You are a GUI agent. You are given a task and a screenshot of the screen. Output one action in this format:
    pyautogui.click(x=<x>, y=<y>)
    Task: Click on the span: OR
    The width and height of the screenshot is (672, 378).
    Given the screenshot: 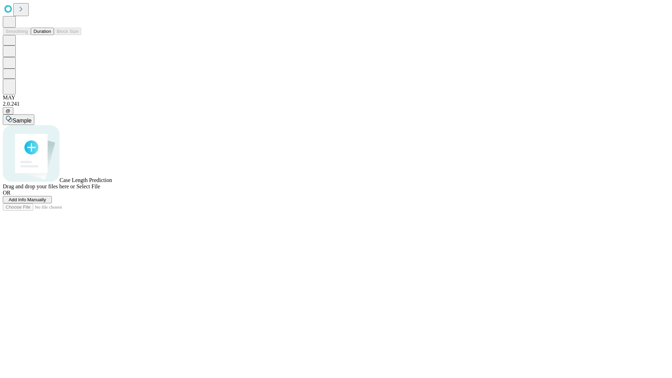 What is the action you would take?
    pyautogui.click(x=7, y=193)
    